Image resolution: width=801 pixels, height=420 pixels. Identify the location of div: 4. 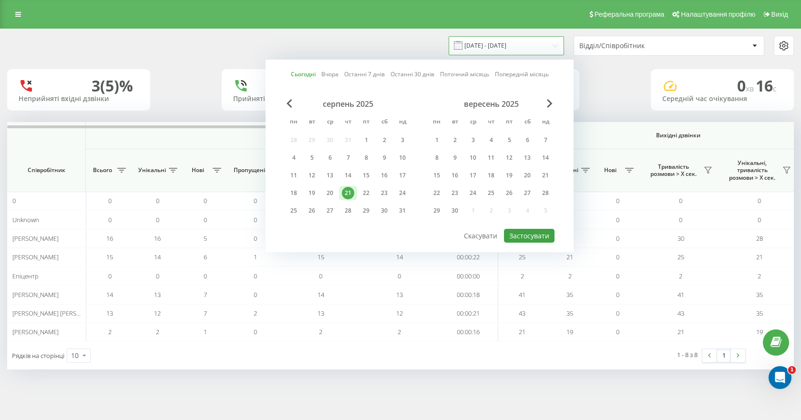
(294, 158).